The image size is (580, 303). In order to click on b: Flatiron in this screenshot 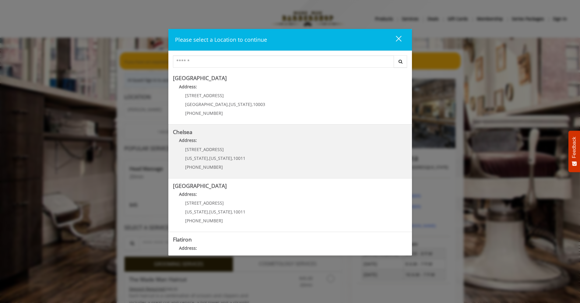, I will do `click(182, 239)`.